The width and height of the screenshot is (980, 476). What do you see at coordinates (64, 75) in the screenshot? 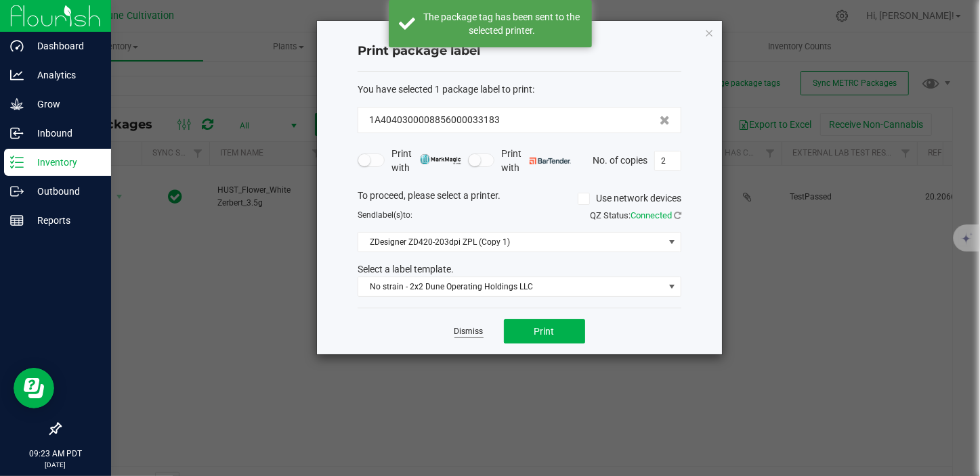
I see `p: Analytics` at bounding box center [64, 75].